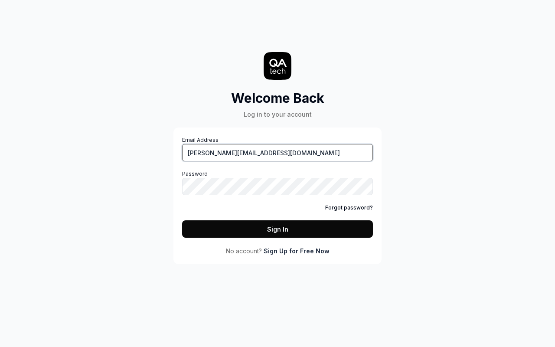 The width and height of the screenshot is (555, 347). What do you see at coordinates (277, 229) in the screenshot?
I see `button: Sign In` at bounding box center [277, 229].